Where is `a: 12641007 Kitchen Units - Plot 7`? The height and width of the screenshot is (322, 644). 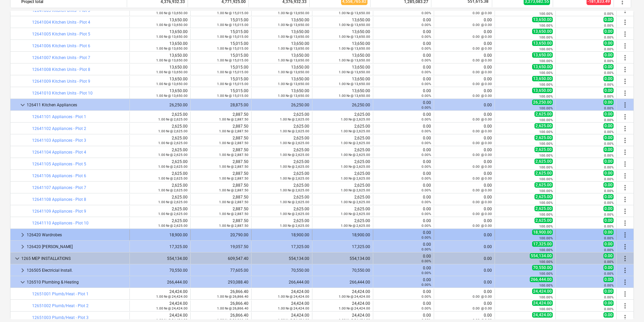
a: 12641007 Kitchen Units - Plot 7 is located at coordinates (61, 58).